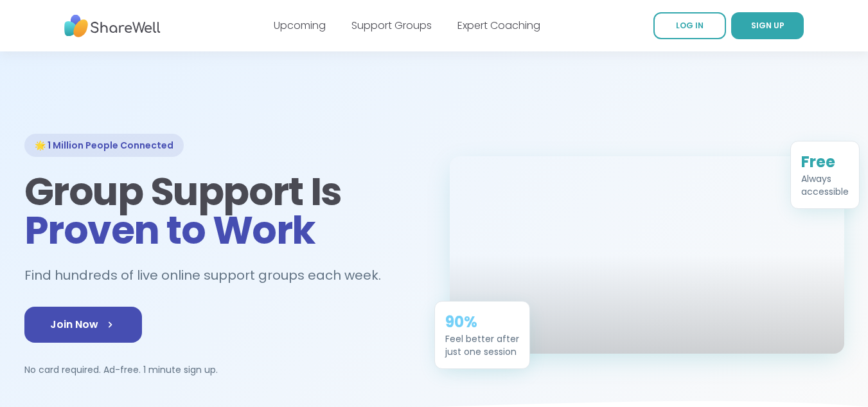 This screenshot has width=868, height=407. I want to click on img: ShareWell Nav Logo, so click(112, 26).